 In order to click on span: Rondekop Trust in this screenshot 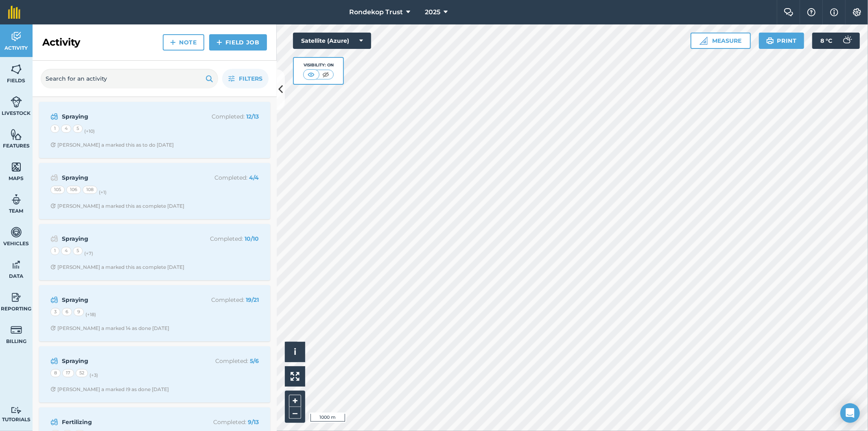, I will do `click(375, 12)`.